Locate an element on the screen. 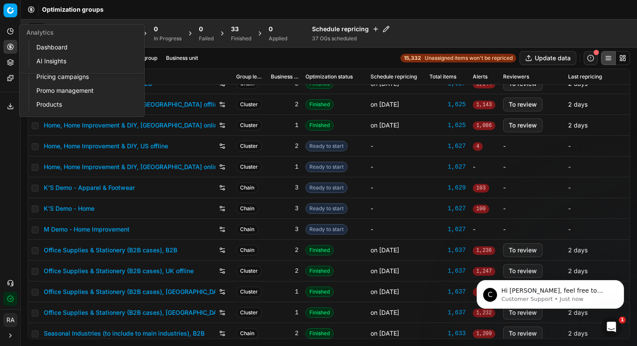  span: Analytics is located at coordinates (40, 32).